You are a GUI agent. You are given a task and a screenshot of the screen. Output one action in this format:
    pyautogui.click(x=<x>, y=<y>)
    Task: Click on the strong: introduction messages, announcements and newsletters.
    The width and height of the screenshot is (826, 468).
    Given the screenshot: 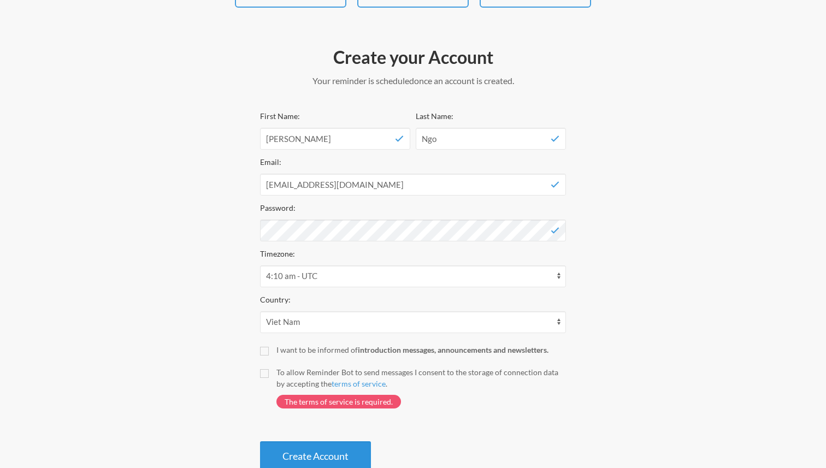 What is the action you would take?
    pyautogui.click(x=453, y=350)
    